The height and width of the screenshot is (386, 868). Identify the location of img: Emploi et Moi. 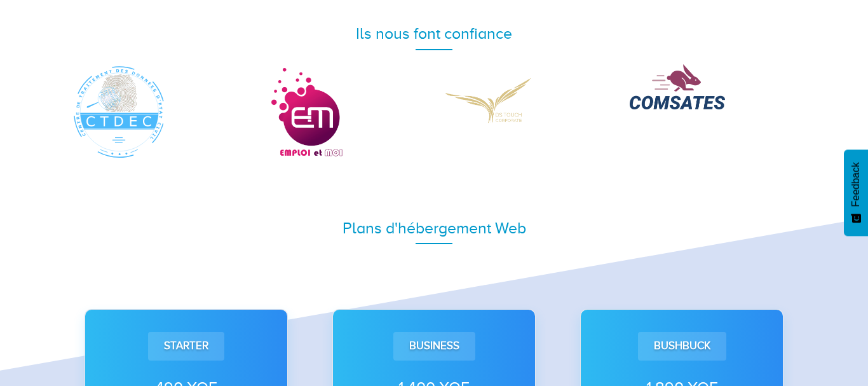
(306, 112).